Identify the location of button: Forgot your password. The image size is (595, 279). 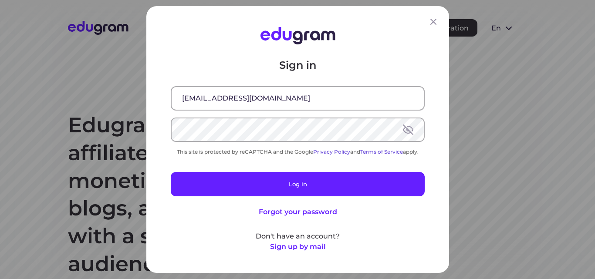
(298, 212).